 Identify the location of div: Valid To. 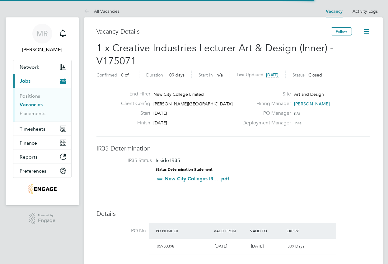
(267, 231).